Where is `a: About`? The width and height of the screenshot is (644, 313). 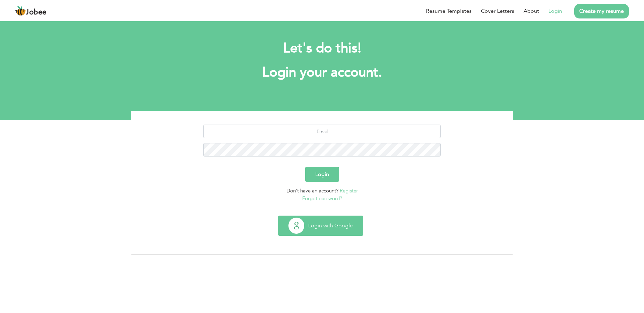 a: About is located at coordinates (531, 11).